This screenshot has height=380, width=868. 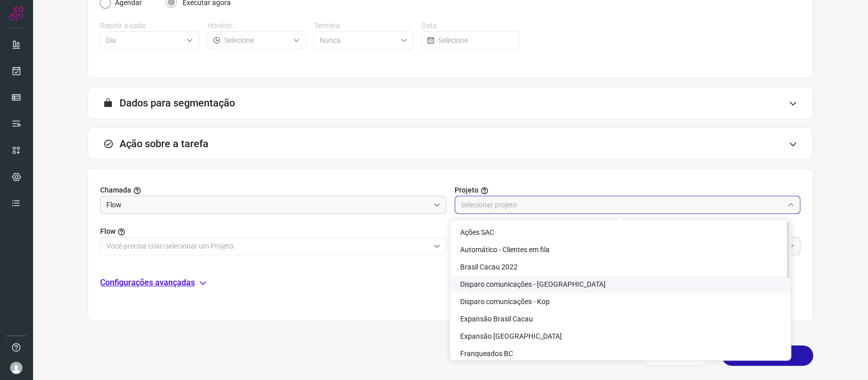 I want to click on img: Logo, so click(x=16, y=14).